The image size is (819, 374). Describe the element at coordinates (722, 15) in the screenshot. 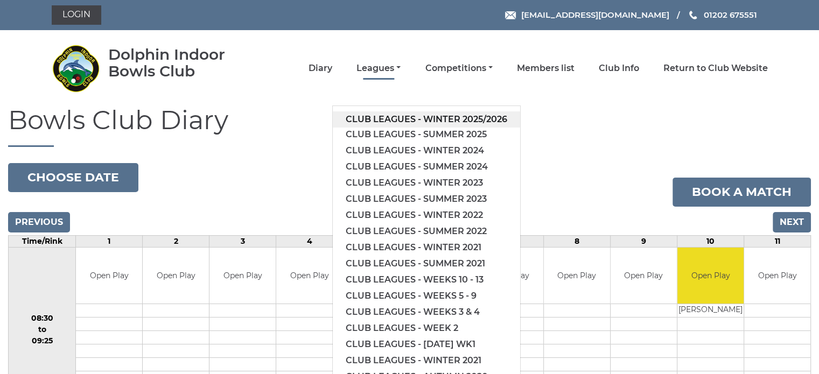

I see `a: Phone us 01202 675551` at that location.